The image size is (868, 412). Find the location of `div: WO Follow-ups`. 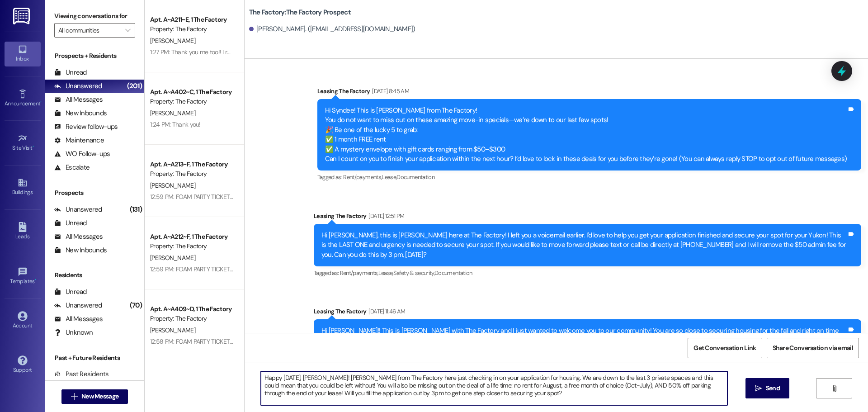

div: WO Follow-ups is located at coordinates (82, 154).